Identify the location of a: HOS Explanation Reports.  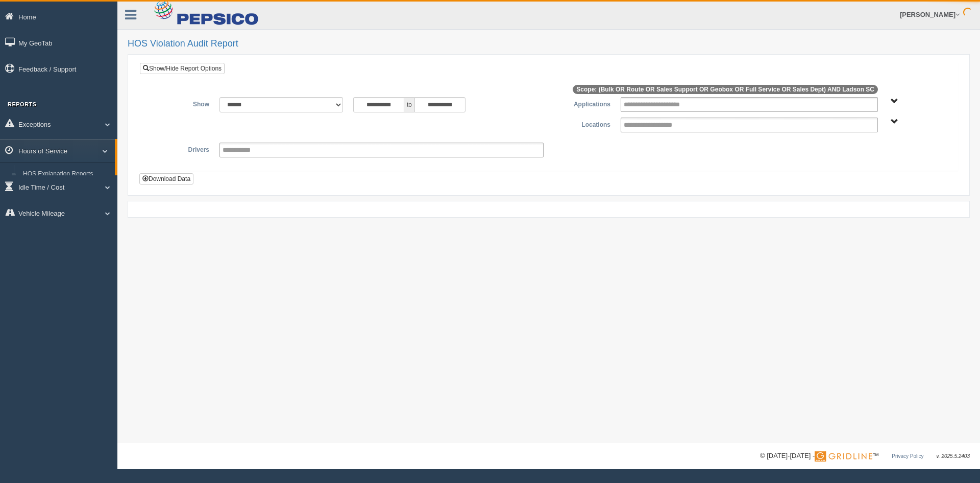
(66, 174).